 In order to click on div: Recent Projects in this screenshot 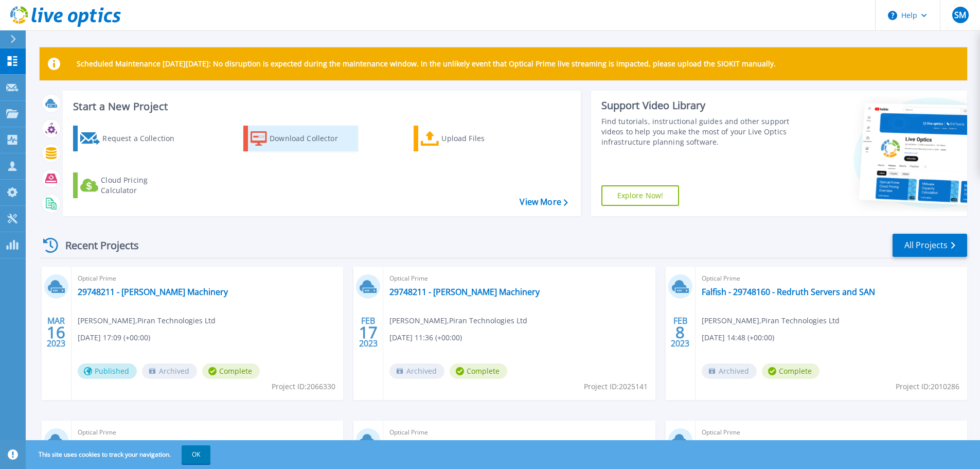, I will do `click(96, 245)`.